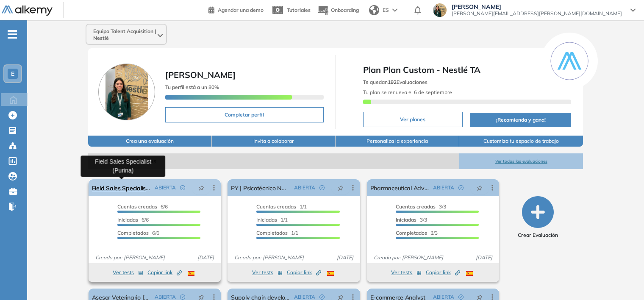  I want to click on button: ¡Recomienda y gana!, so click(521, 120).